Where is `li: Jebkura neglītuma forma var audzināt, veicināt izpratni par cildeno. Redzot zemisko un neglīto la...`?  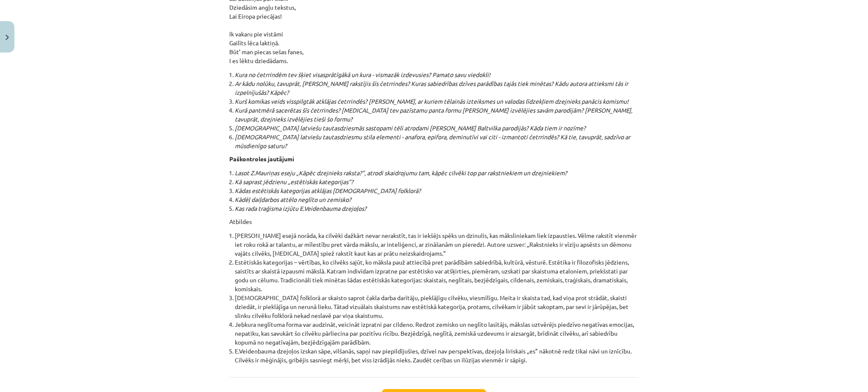 li: Jebkura neglītuma forma var audzināt, veicināt izpratni par cildeno. Redzot zemisko un neglīto la... is located at coordinates (437, 333).